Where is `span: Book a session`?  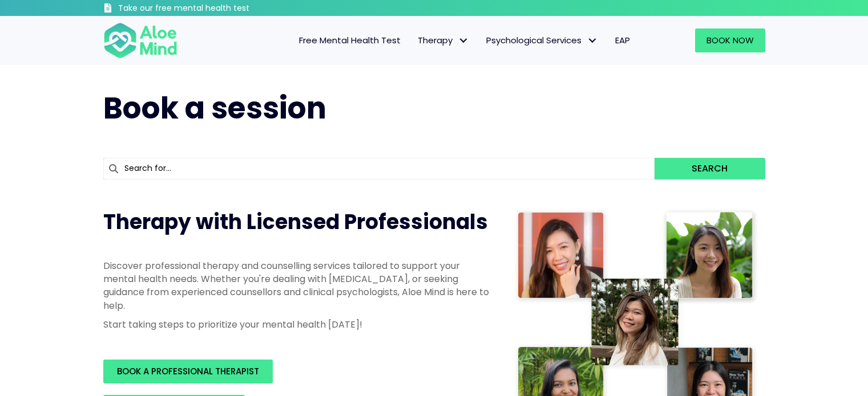
span: Book a session is located at coordinates (214, 108).